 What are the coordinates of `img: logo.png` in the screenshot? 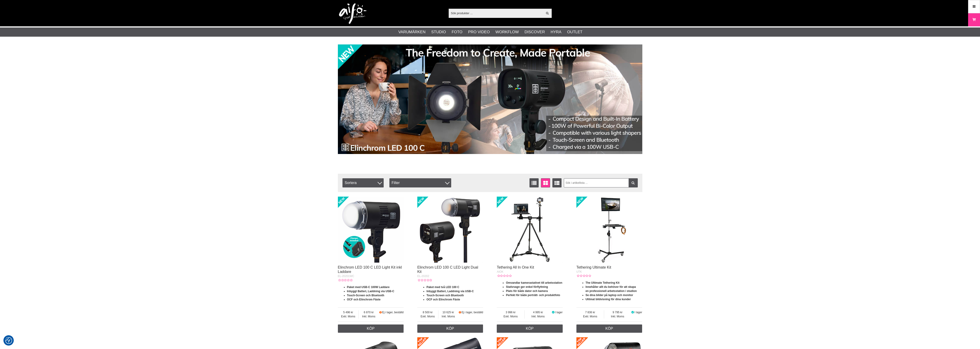 It's located at (353, 14).